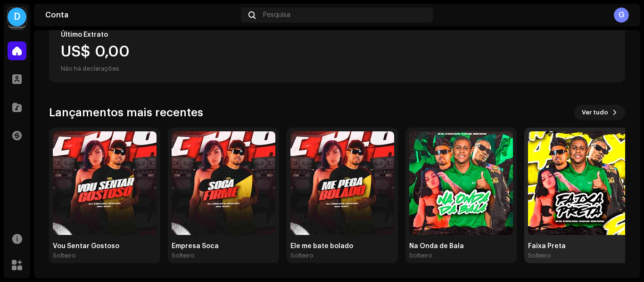 The image size is (644, 282). What do you see at coordinates (126, 112) in the screenshot?
I see `font: Lançamentos mais recentes` at bounding box center [126, 112].